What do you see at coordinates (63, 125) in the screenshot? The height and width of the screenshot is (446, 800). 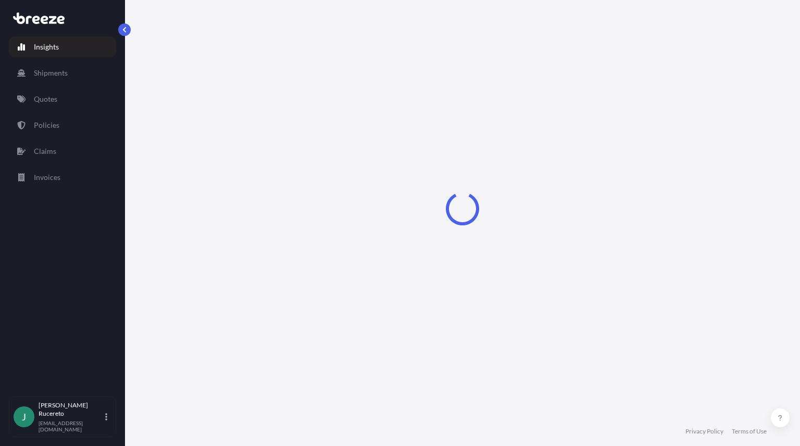 I see `a: Policies` at bounding box center [63, 125].